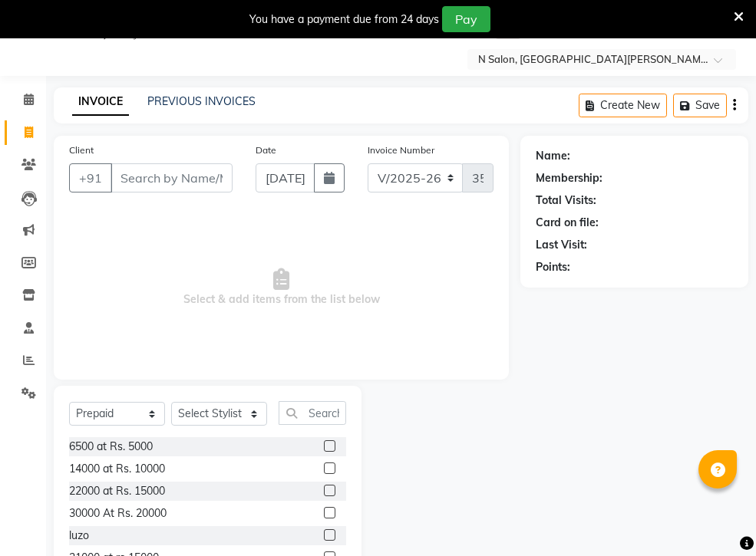 The width and height of the screenshot is (756, 556). Describe the element at coordinates (466, 19) in the screenshot. I see `button: Pay` at that location.